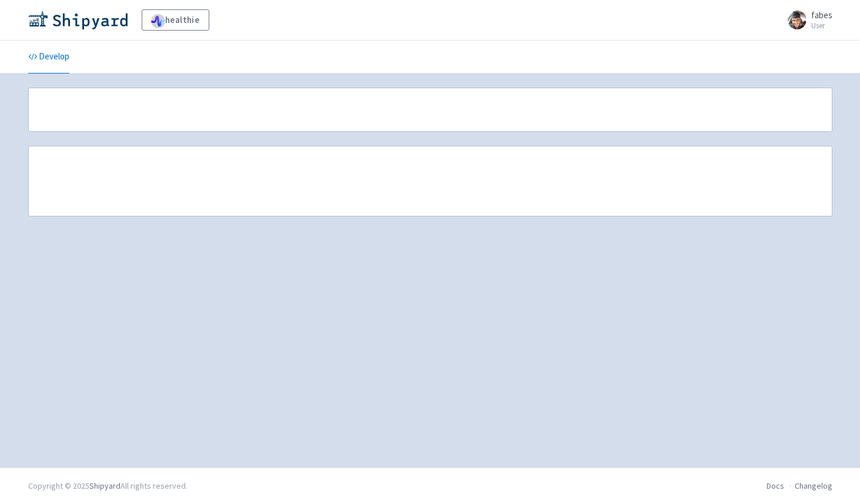 Image resolution: width=860 pixels, height=504 pixels. Describe the element at coordinates (813, 486) in the screenshot. I see `a: Changelog` at that location.